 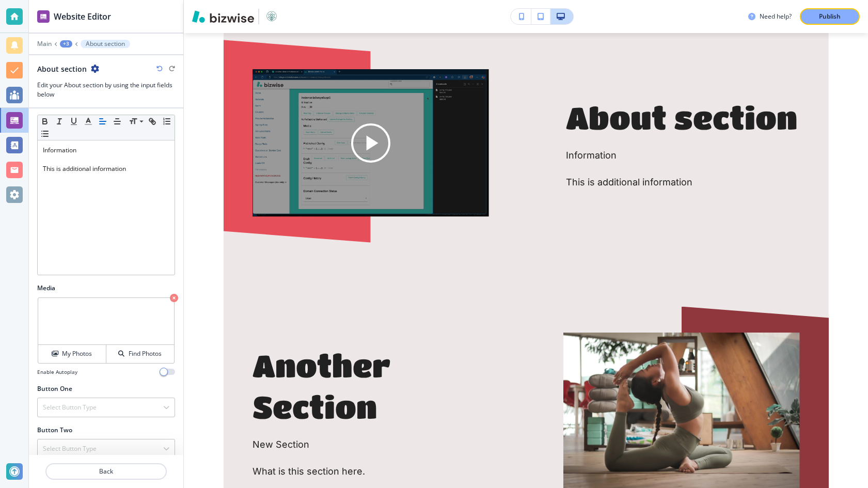 I want to click on button: +3, so click(x=66, y=44).